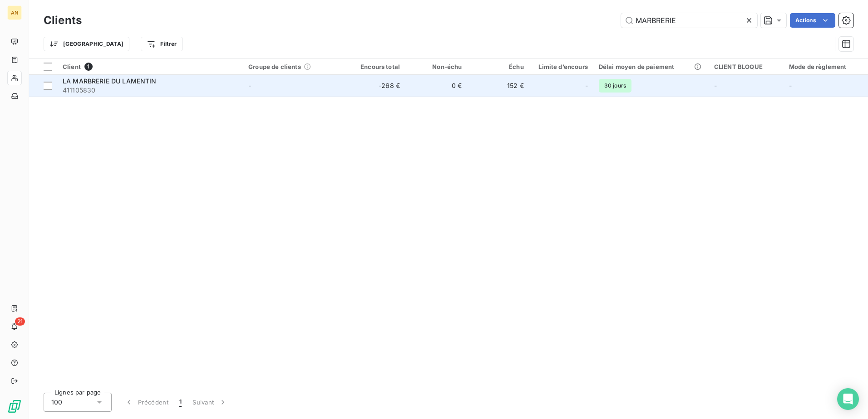 The height and width of the screenshot is (419, 868). Describe the element at coordinates (57, 402) in the screenshot. I see `span: 100` at that location.